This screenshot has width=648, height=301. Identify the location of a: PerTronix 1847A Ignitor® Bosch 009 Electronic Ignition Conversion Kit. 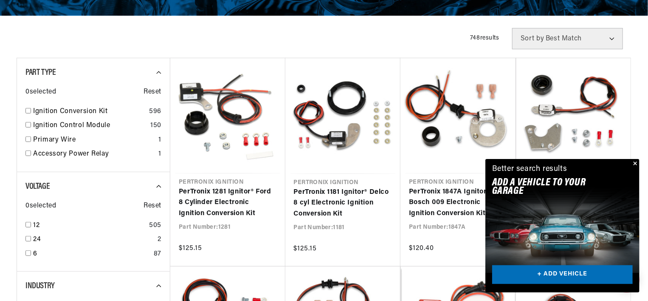
(458, 203).